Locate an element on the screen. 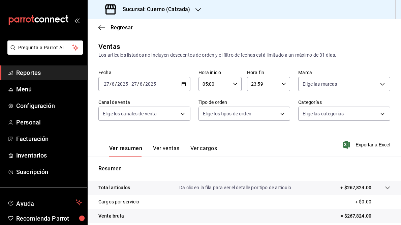 The width and height of the screenshot is (401, 225). button: Regresar is located at coordinates (116, 27).